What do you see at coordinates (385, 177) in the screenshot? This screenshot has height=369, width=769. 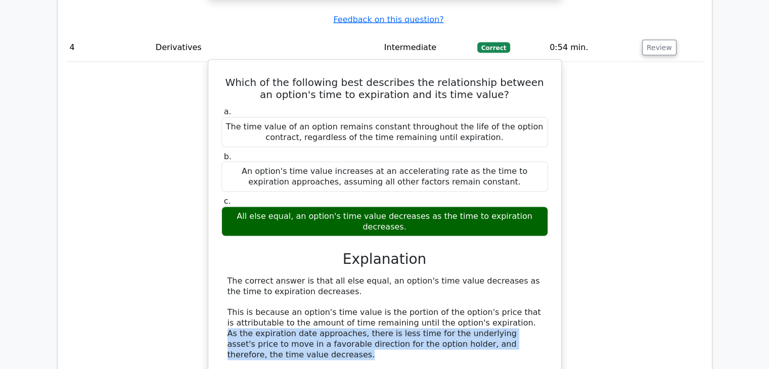 I see `div: An option's time value increases at an accelerating rate as the time to expiration approaches, as...` at bounding box center [385, 177].